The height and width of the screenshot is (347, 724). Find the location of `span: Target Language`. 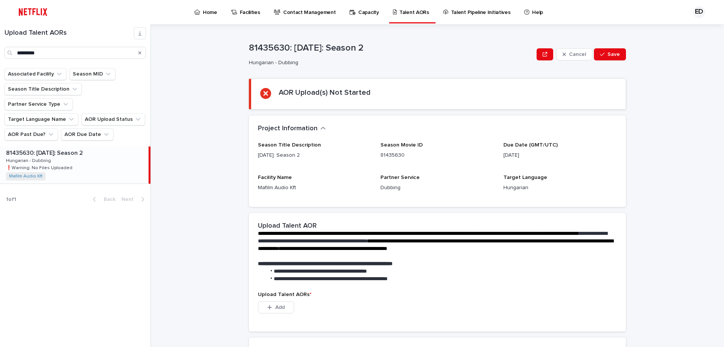

span: Target Language is located at coordinates (525, 177).